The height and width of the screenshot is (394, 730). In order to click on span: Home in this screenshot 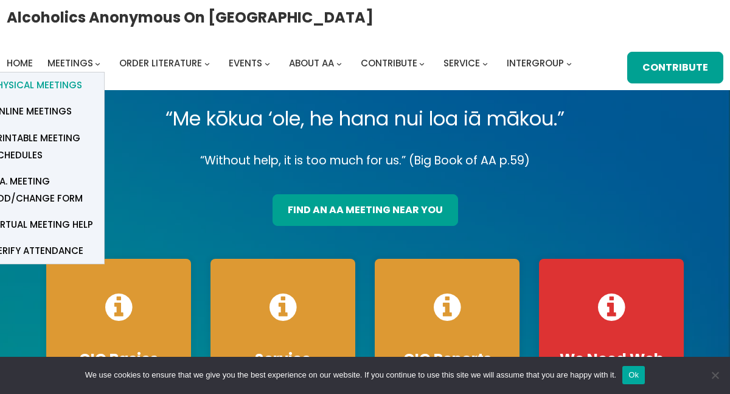, I will do `click(19, 63)`.